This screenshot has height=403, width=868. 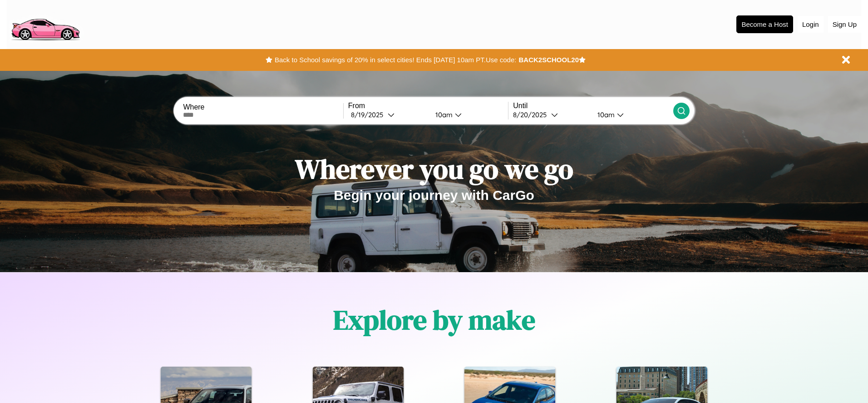 What do you see at coordinates (45, 23) in the screenshot?
I see `img: logo` at bounding box center [45, 23].